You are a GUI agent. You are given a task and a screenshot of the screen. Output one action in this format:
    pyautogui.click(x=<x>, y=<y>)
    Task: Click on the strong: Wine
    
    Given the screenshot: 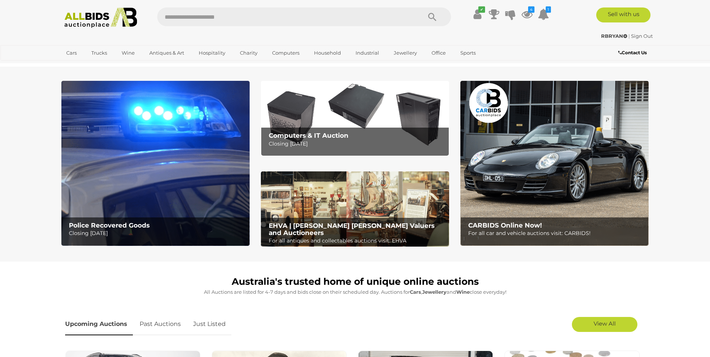 What is the action you would take?
    pyautogui.click(x=463, y=292)
    